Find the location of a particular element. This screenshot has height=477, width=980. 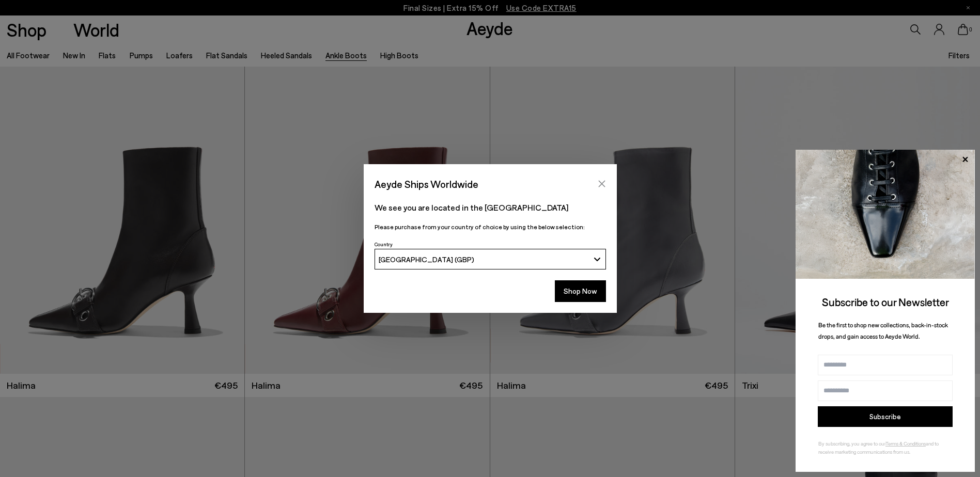

a: Terms & Conditions is located at coordinates (906, 444).